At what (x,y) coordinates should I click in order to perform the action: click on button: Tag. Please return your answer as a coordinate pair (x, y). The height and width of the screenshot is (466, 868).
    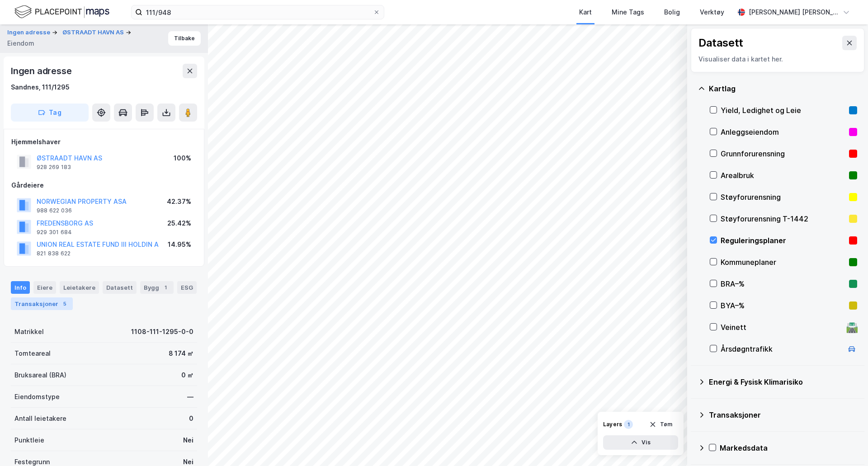
    Looking at the image, I should click on (50, 113).